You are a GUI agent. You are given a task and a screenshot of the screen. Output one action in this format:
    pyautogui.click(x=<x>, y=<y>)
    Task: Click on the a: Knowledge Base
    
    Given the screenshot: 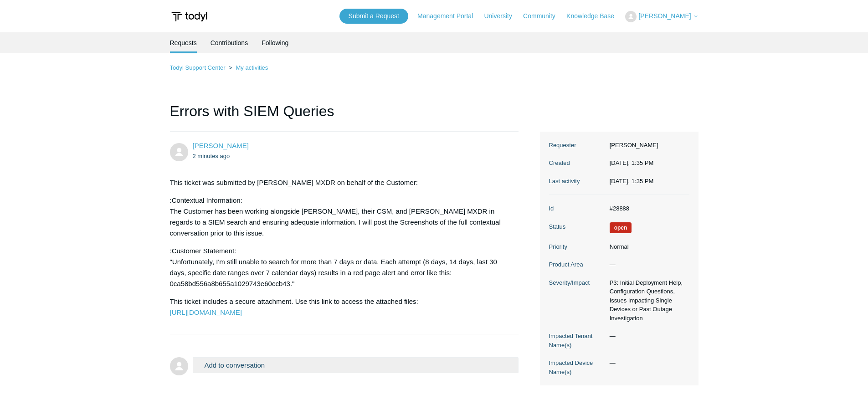 What is the action you would take?
    pyautogui.click(x=594, y=16)
    